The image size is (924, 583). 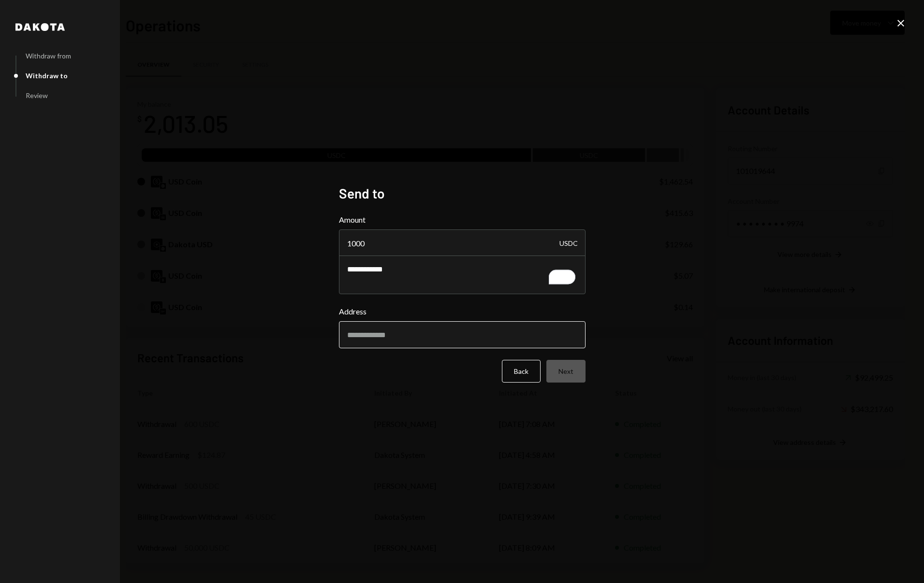 I want to click on textarea: To enrich screen reader interactions, please activate Accessibility in Grammarly extension settings, so click(x=462, y=275).